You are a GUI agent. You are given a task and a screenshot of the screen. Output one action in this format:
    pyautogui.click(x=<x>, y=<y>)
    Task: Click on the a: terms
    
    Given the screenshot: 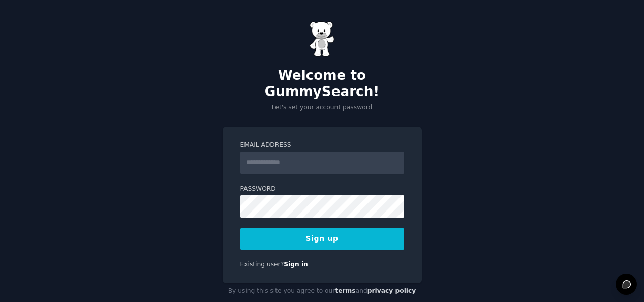 What is the action you would take?
    pyautogui.click(x=345, y=291)
    